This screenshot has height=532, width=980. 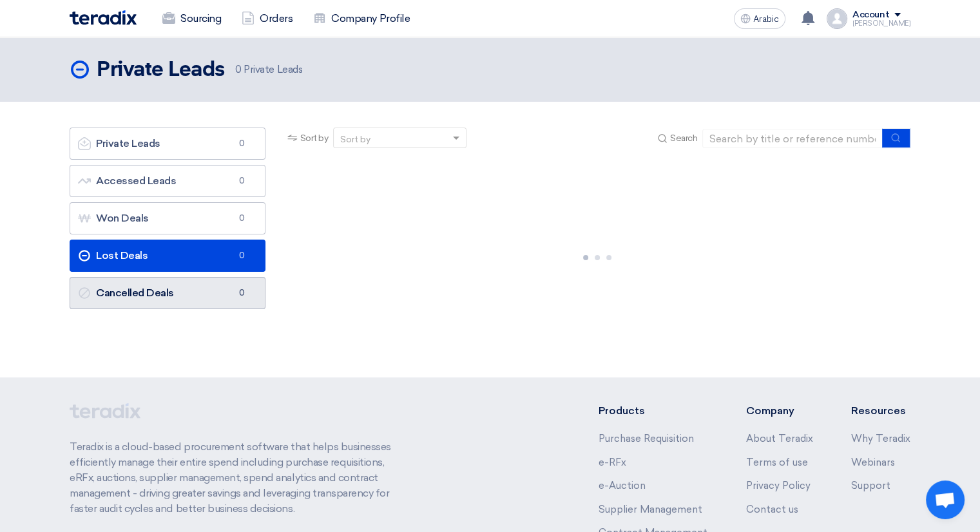 What do you see at coordinates (122, 218) in the screenshot?
I see `font: Won Deals` at bounding box center [122, 218].